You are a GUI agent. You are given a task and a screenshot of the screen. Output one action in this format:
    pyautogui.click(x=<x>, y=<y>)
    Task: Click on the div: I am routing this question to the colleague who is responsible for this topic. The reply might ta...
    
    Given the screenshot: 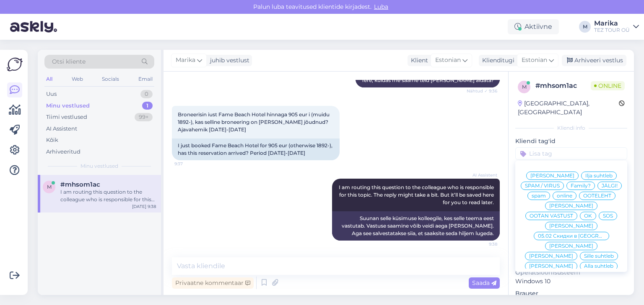 What is the action you would take?
    pyautogui.click(x=108, y=196)
    